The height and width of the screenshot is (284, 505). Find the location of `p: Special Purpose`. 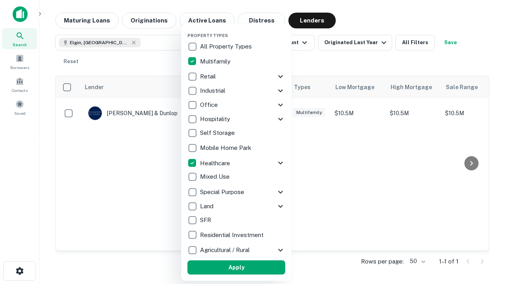

p: Special Purpose is located at coordinates (223, 192).